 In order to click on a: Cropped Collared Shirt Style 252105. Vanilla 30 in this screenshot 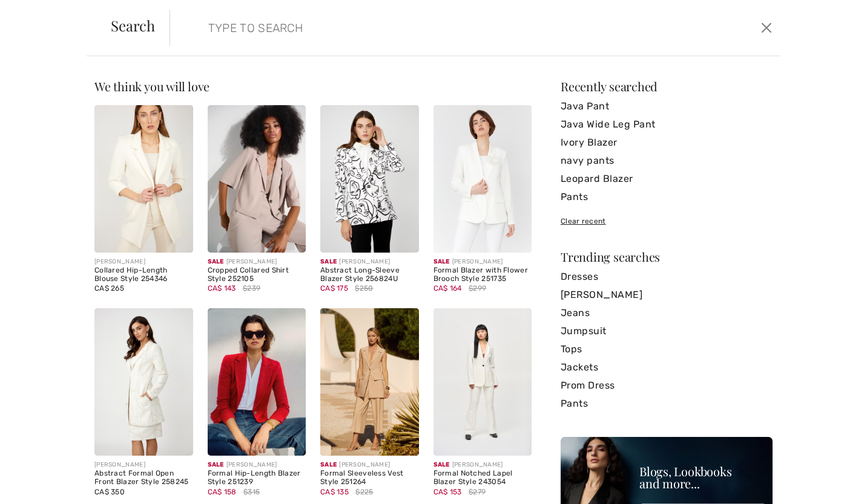, I will do `click(257, 179)`.